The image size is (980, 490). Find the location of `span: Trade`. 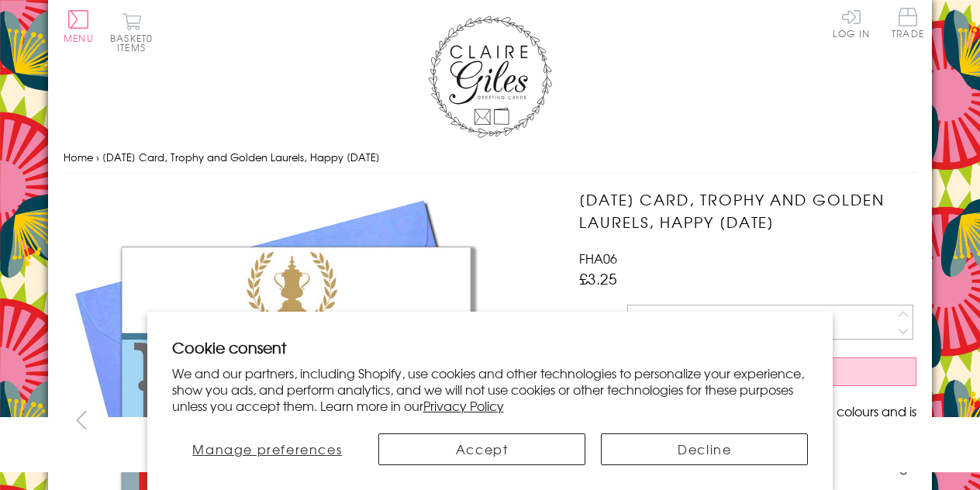

span: Trade is located at coordinates (908, 22).